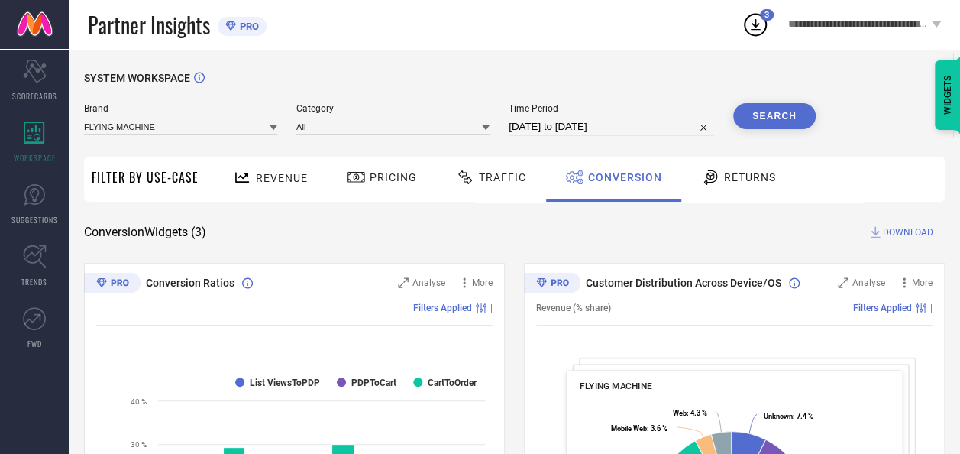  I want to click on span: SCORECARDS, so click(34, 96).